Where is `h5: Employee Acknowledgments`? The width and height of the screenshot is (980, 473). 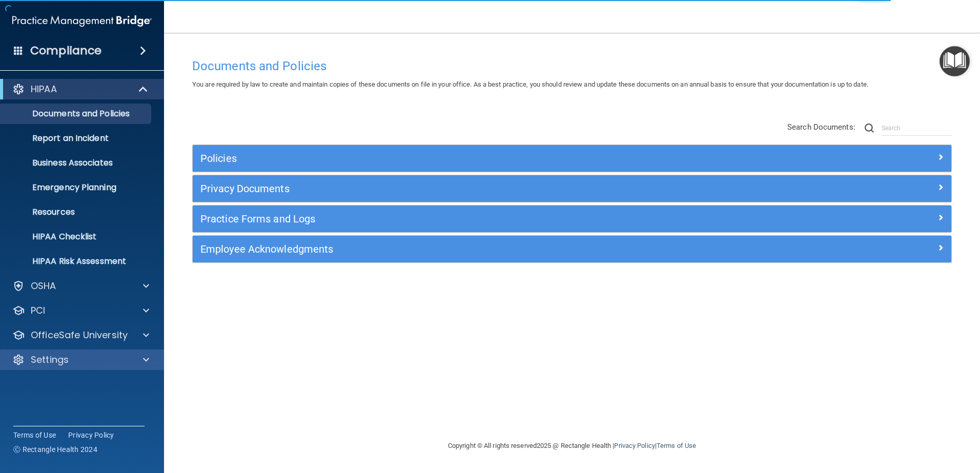
h5: Employee Acknowledgments is located at coordinates (477, 249).